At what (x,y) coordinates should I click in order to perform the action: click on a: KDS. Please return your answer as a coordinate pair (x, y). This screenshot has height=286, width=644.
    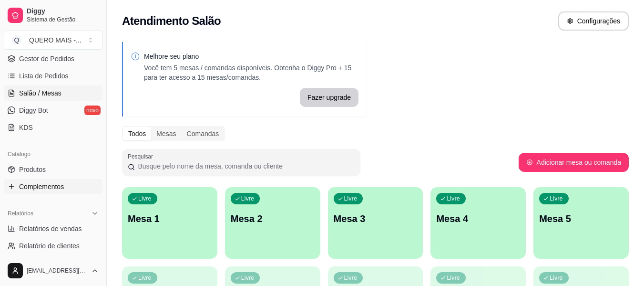
    Looking at the image, I should click on (53, 127).